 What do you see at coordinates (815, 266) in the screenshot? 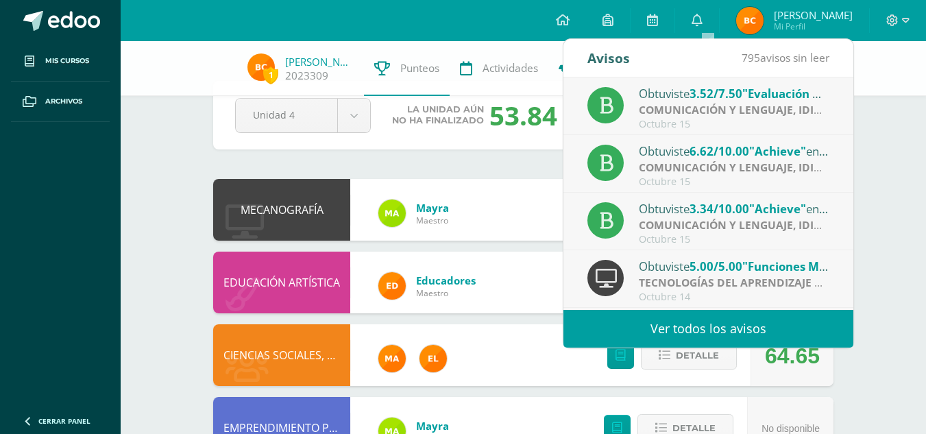
I see `span: "Funciones Matemáticas"` at bounding box center [815, 266].